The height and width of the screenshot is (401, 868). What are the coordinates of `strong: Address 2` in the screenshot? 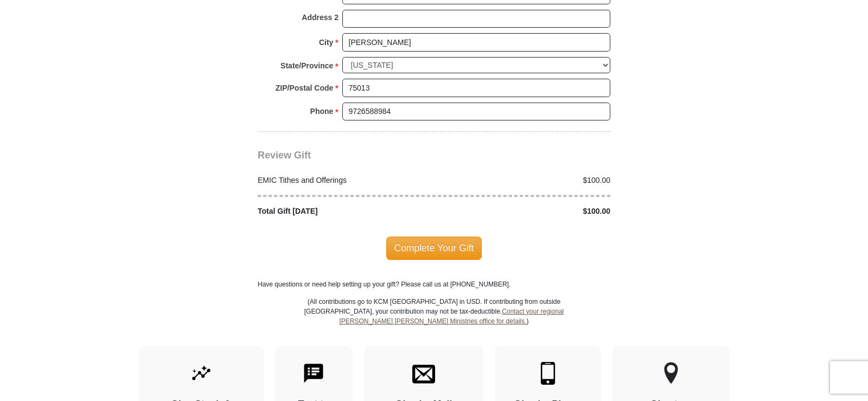 It's located at (320, 17).